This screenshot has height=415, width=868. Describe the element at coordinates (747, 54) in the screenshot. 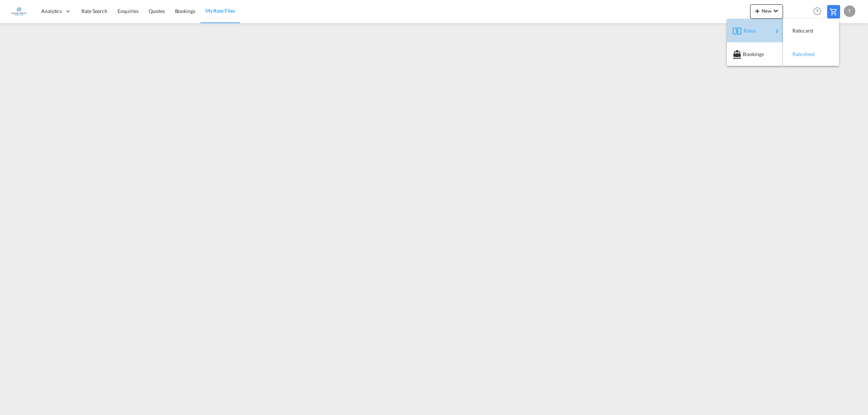

I see `span: Bookings` at that location.